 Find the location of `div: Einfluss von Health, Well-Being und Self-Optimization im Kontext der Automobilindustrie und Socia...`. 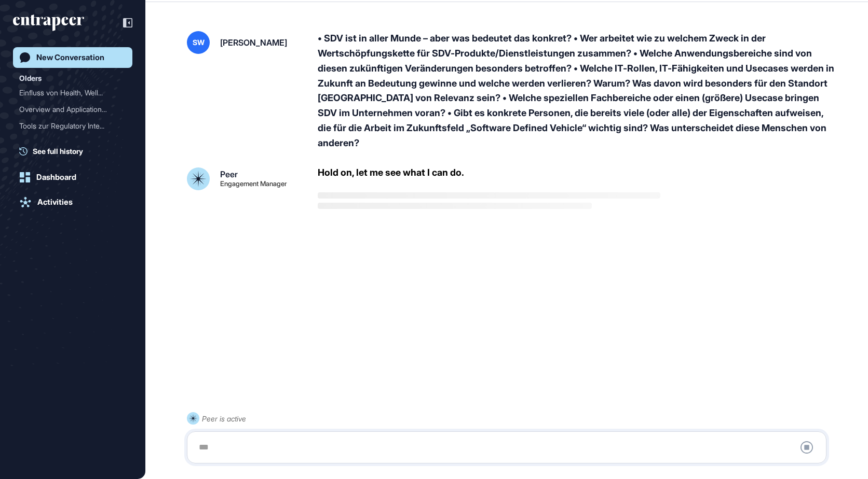

div: Einfluss von Health, Well-Being und Self-Optimization im Kontext der Automobilindustrie und Socia... is located at coordinates (72, 93).